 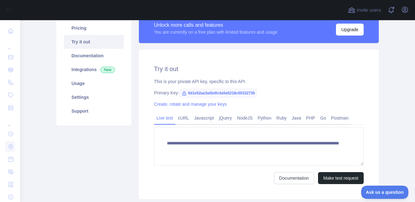 What do you see at coordinates (183, 118) in the screenshot?
I see `a: cURL` at bounding box center [183, 118].